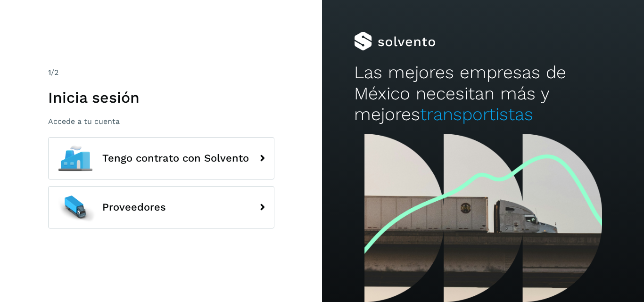  What do you see at coordinates (161, 98) in the screenshot?
I see `h1: Inicia sesión` at bounding box center [161, 98].